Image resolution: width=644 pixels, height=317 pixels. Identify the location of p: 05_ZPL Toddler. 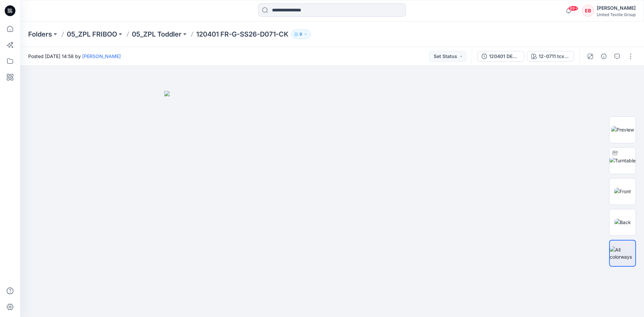
(157, 34).